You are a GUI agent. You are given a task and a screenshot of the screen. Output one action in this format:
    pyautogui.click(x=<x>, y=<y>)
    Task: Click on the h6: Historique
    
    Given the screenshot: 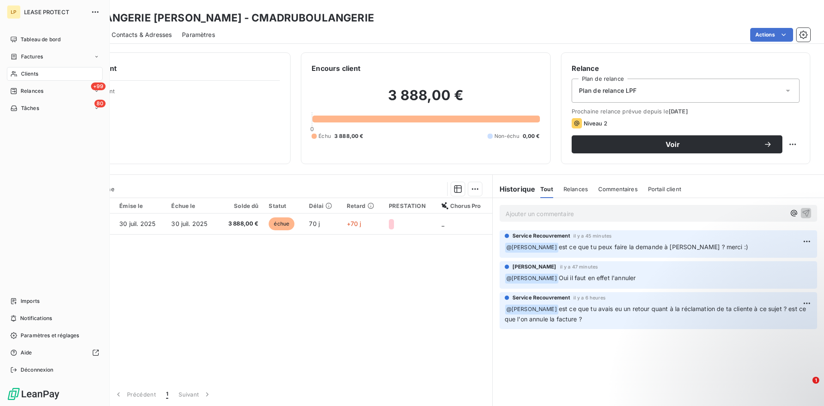 What is the action you would take?
    pyautogui.click(x=514, y=189)
    